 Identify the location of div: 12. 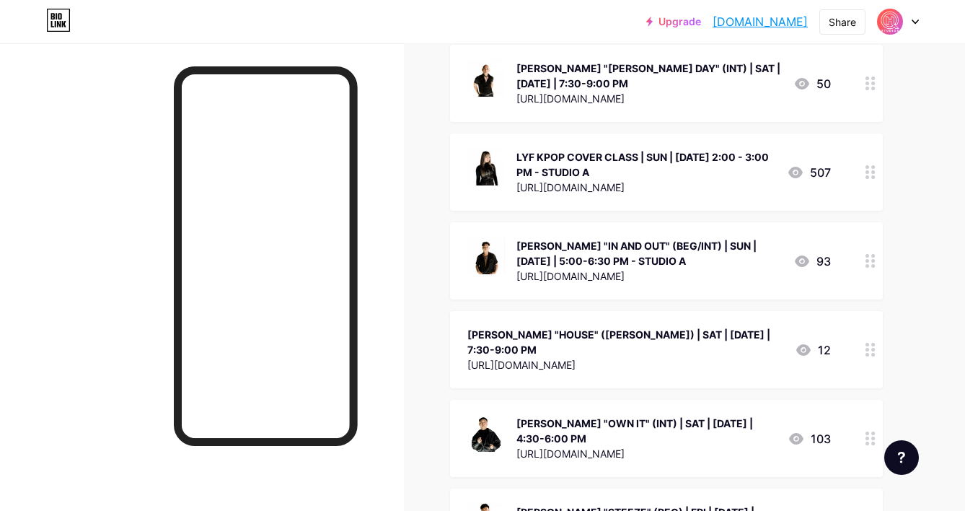
(813, 350).